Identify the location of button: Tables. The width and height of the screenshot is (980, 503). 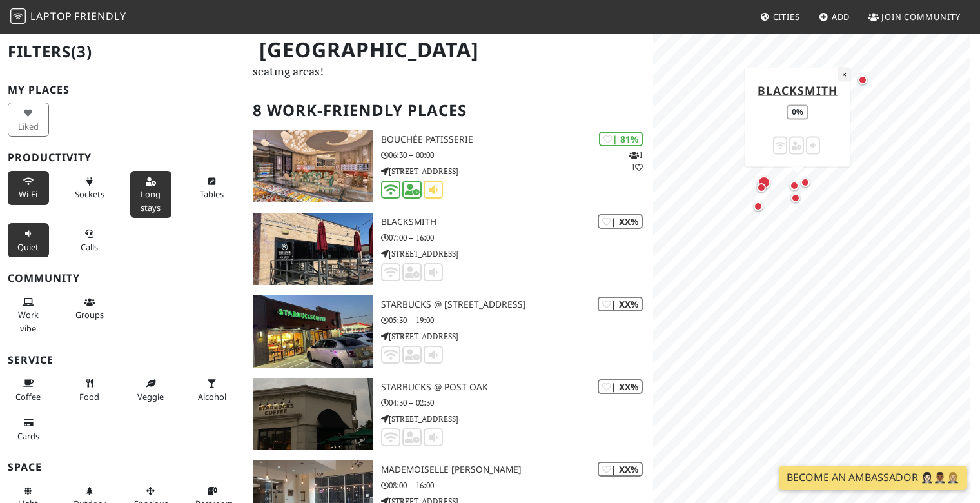
(212, 187).